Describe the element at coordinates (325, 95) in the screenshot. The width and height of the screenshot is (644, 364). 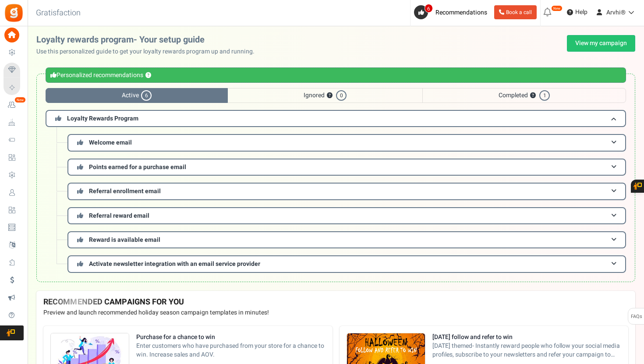
I see `span: Ignored` at that location.